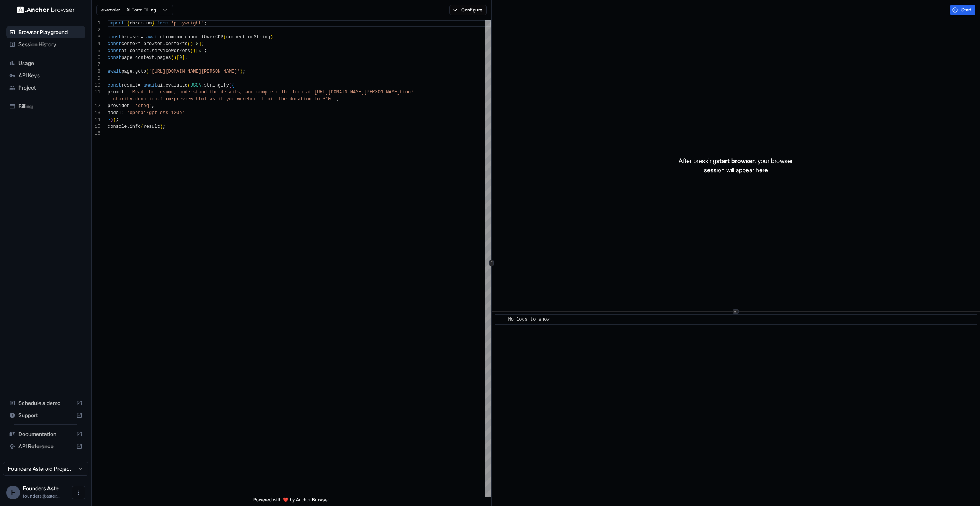 This screenshot has height=506, width=980. I want to click on span: her. Limit the donation to $10.', so click(292, 100).